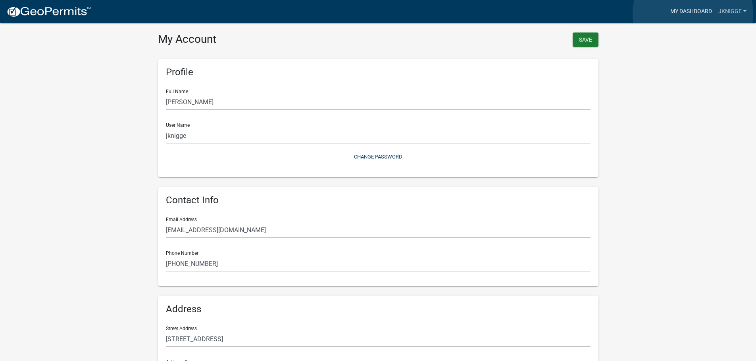 This screenshot has width=756, height=361. Describe the element at coordinates (378, 309) in the screenshot. I see `h6: Address` at that location.